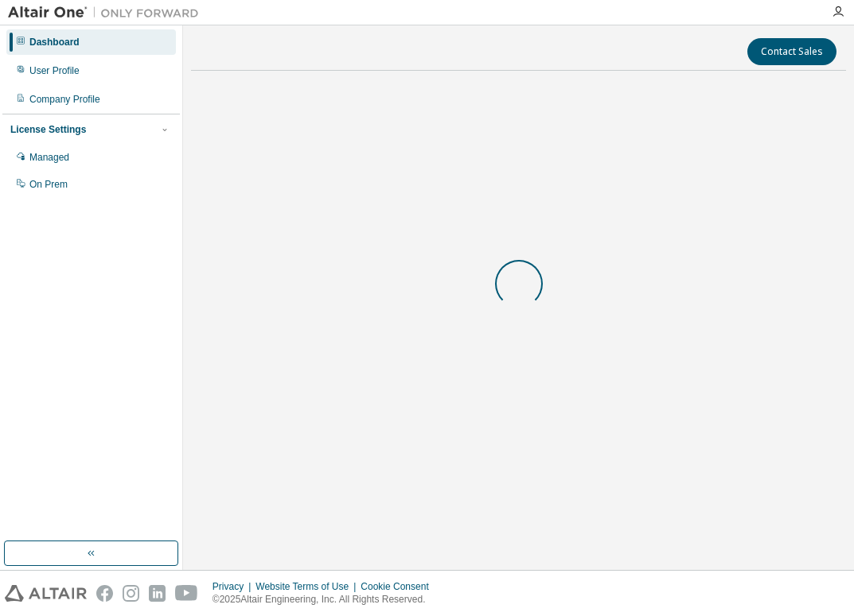 Image resolution: width=854 pixels, height=616 pixels. What do you see at coordinates (54, 42) in the screenshot?
I see `div: Dashboard` at bounding box center [54, 42].